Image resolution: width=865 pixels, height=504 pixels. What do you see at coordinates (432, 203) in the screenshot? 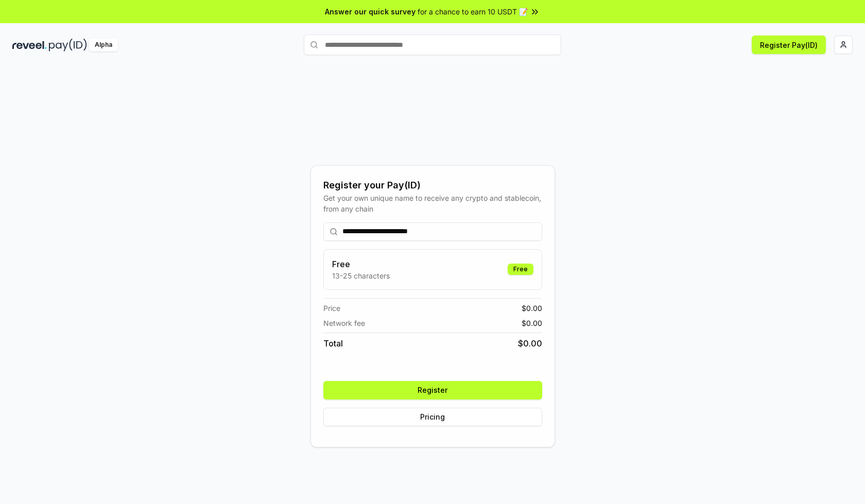
I see `div: Get your own unique name to receive any crypto and stablecoin, from any chain` at bounding box center [432, 203].